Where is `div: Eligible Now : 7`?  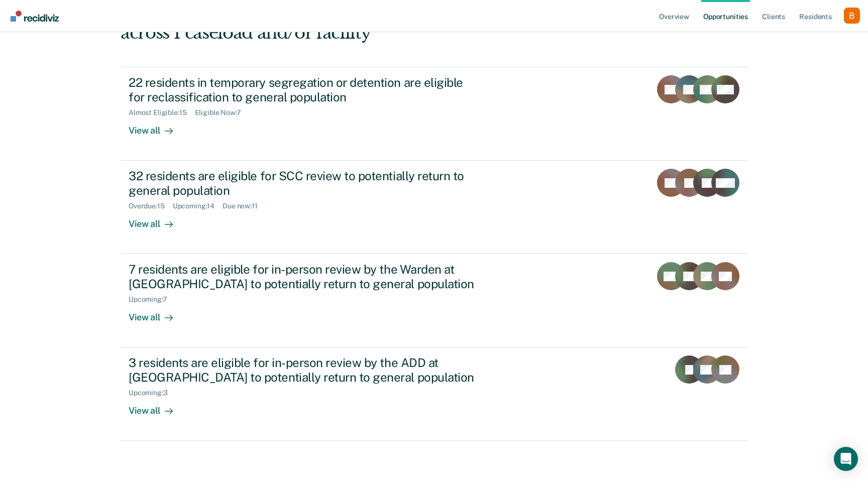
div: Eligible Now : 7 is located at coordinates (222, 113).